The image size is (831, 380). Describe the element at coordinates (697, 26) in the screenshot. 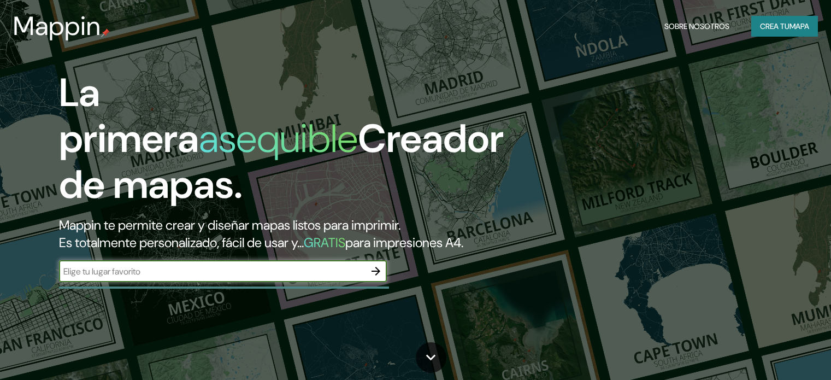

I see `font: Sobre nosotros` at that location.